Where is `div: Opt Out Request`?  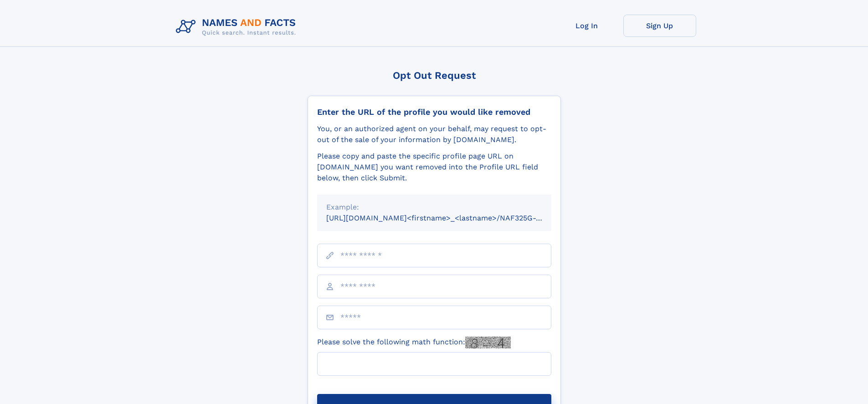
div: Opt Out Request is located at coordinates (434, 75).